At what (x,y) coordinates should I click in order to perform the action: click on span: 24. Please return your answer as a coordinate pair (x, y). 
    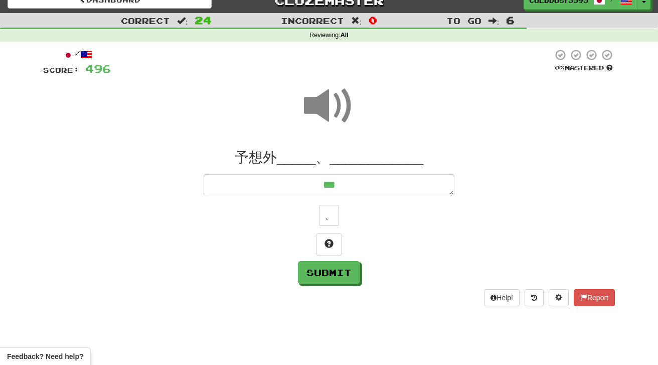
    Looking at the image, I should click on (203, 20).